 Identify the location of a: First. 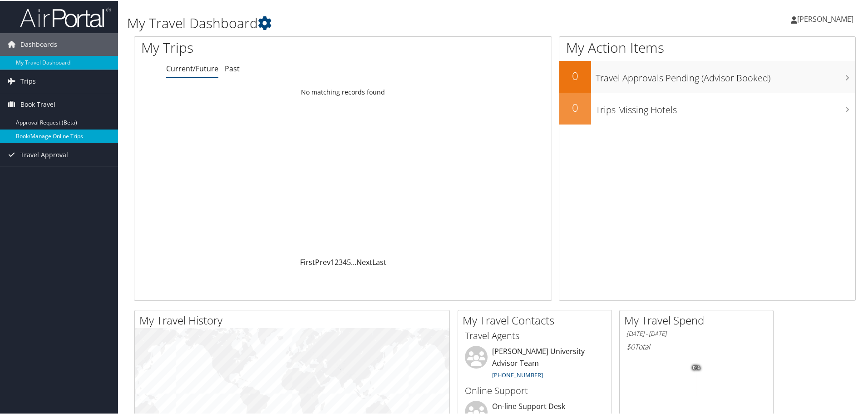
(307, 261).